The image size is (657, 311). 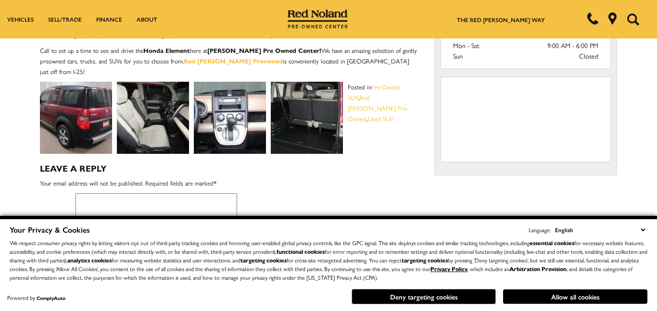 What do you see at coordinates (329, 260) in the screenshot?
I see `p: We respect consumer privacy rights by letting visitors opt out of third-party tracking cookies an...` at bounding box center [329, 260].